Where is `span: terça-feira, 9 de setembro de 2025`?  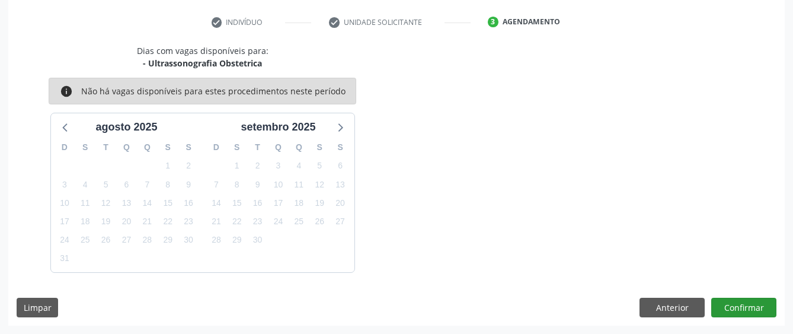
span: terça-feira, 9 de setembro de 2025 is located at coordinates (258, 184).